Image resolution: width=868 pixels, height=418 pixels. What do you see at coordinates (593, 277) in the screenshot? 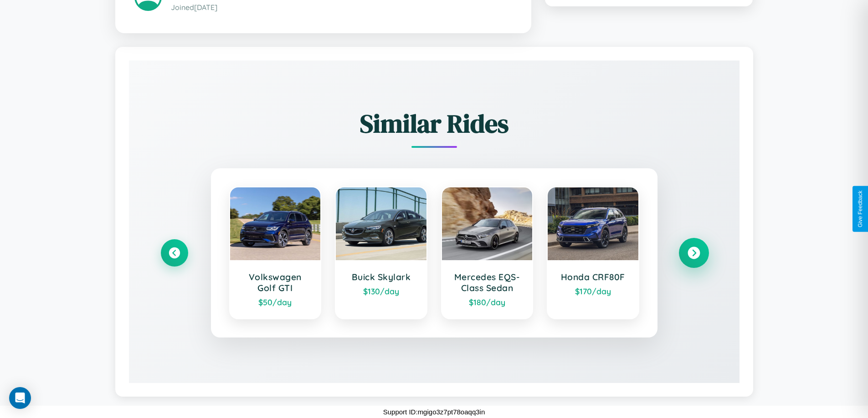
I see `h3: Honda CRF80F` at bounding box center [593, 277].